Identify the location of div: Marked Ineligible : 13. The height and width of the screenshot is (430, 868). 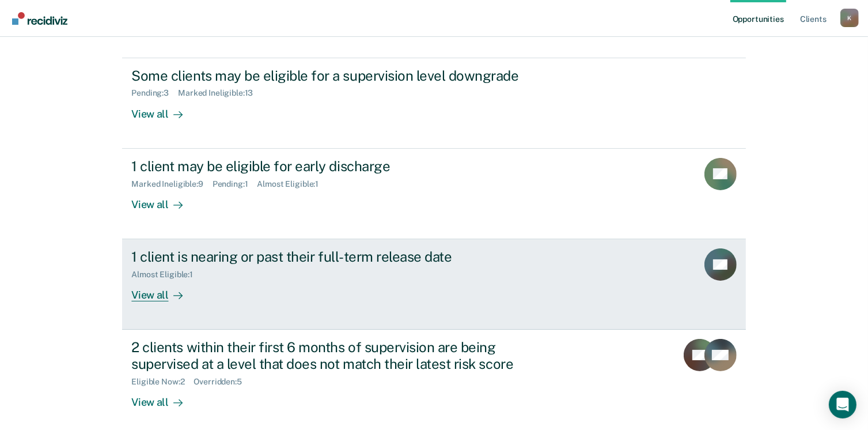
(220, 93).